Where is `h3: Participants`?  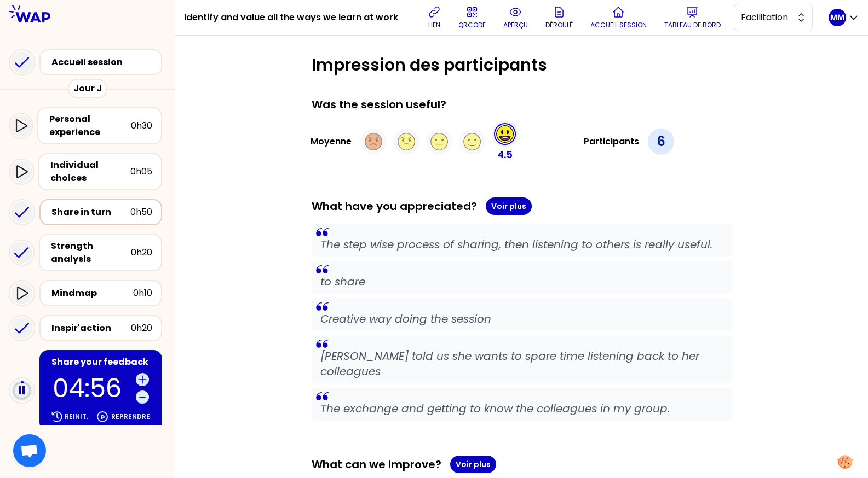
h3: Participants is located at coordinates (611, 142).